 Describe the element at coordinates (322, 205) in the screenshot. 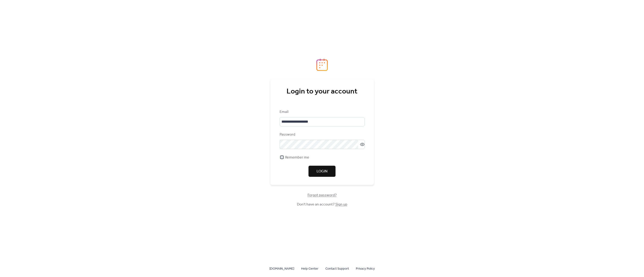

I see `span: Don't have an account?` at that location.